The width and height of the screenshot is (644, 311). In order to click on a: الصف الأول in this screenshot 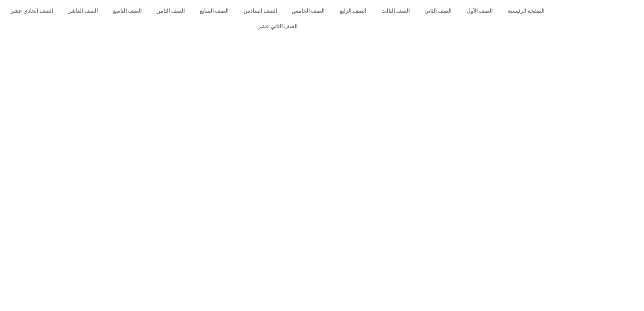, I will do `click(480, 11)`.